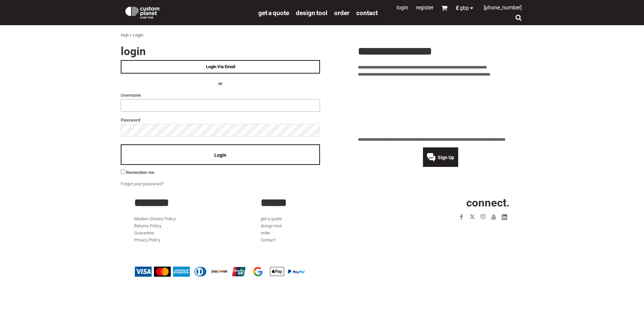 This screenshot has height=320, width=644. I want to click on a: Privacy Policy, so click(147, 239).